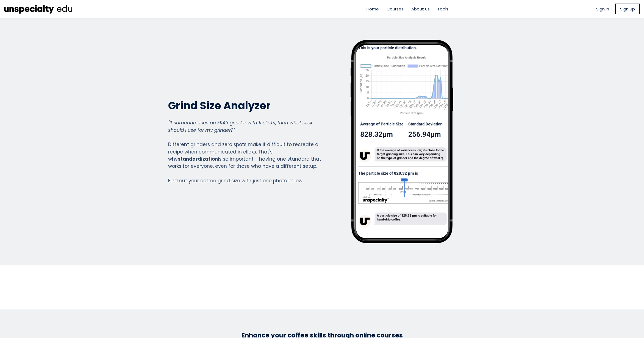  Describe the element at coordinates (245, 105) in the screenshot. I see `h2: Grind Size Analyzer` at that location.